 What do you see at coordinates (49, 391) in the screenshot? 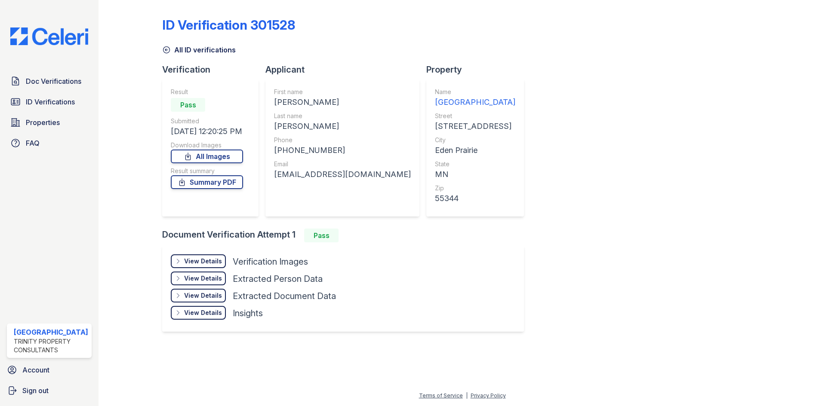
I see `a: Sign out` at bounding box center [49, 391].